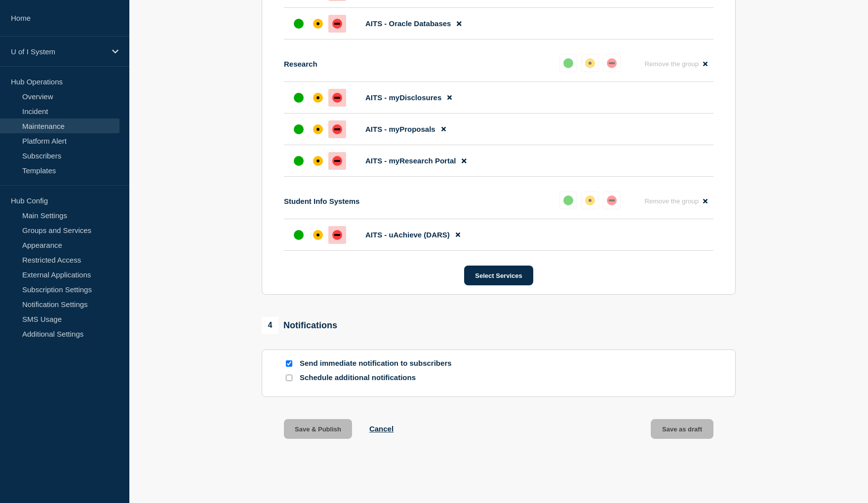 The image size is (868, 503). Describe the element at coordinates (410, 161) in the screenshot. I see `span: AITS - myResearch Portal` at that location.